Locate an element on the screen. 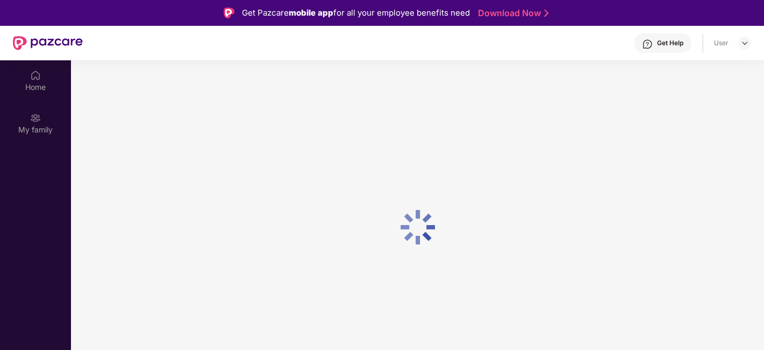 The width and height of the screenshot is (764, 350). img: svg+xml;base64,PHN2ZyB3aWR0aD0iMjAiIGhlaWdodD0iMjAiIHZpZXdCb3g9IjAgMCAyMCAyMCIgZmlsbD0ibm9uZSIgeG... is located at coordinates (36, 118).